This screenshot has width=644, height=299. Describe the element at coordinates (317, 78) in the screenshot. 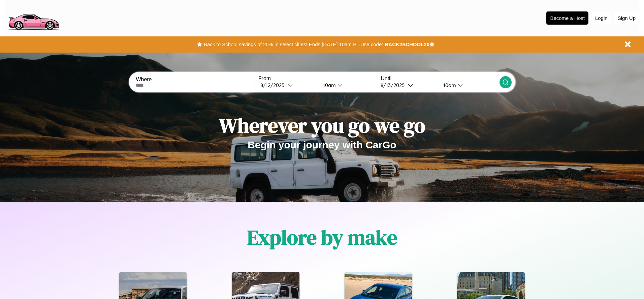

I see `label: From` at that location.